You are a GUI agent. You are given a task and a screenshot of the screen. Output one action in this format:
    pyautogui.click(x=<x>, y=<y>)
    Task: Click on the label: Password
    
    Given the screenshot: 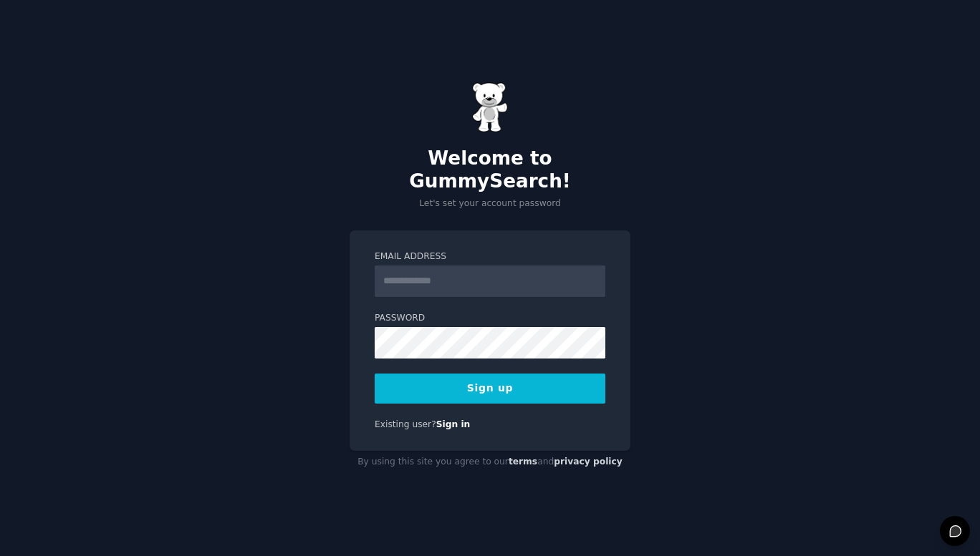 What is the action you would take?
    pyautogui.click(x=490, y=318)
    